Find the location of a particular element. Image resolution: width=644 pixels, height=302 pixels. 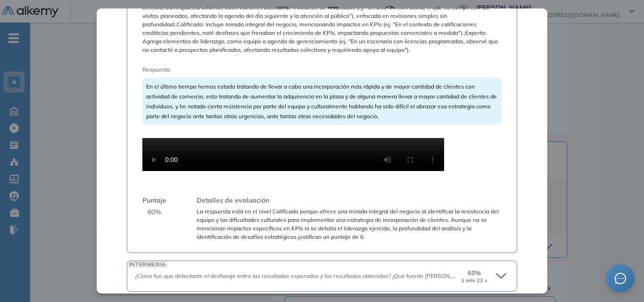

span: message is located at coordinates (621, 279).